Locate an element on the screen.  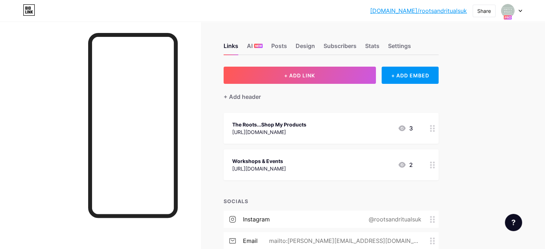
div: instagram is located at coordinates (256, 219).